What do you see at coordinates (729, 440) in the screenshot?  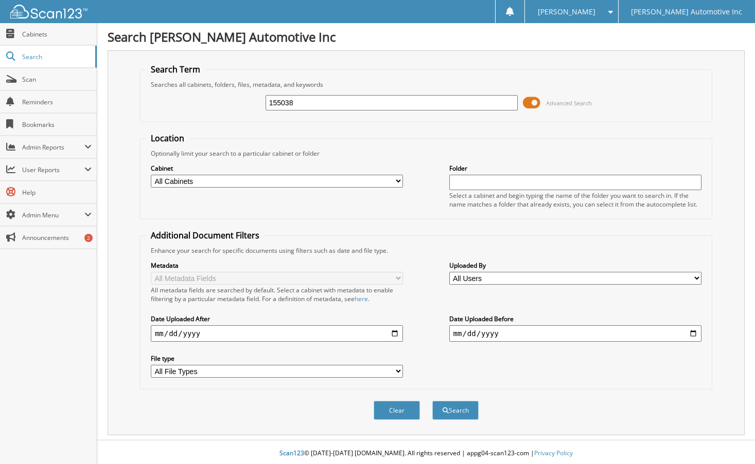 I see `div: Chat Widget` at bounding box center [729, 440].